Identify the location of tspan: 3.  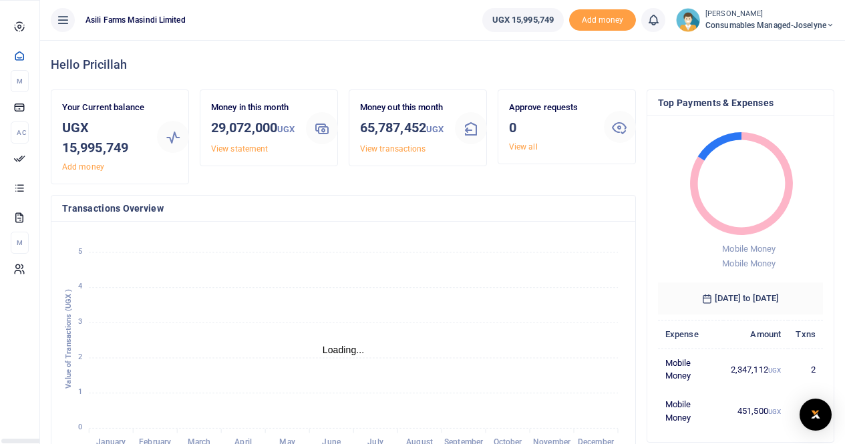
(80, 321).